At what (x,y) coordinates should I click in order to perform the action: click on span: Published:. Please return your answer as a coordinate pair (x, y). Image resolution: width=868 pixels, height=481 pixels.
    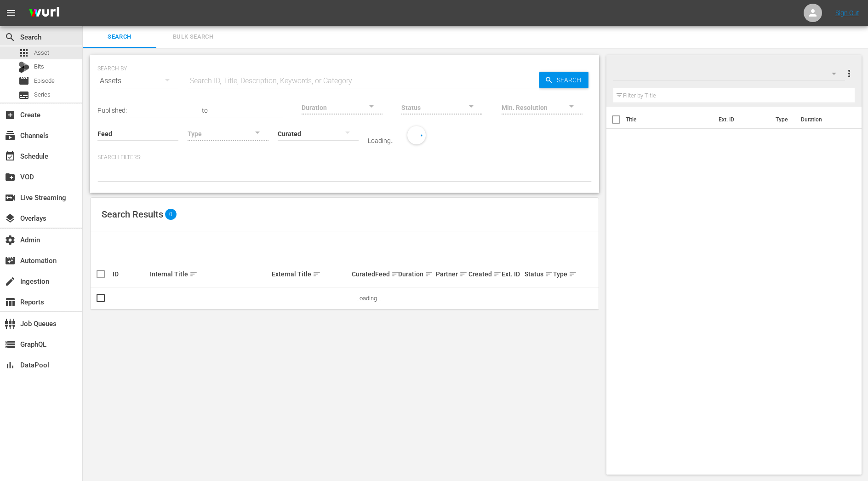
    Looking at the image, I should click on (112, 110).